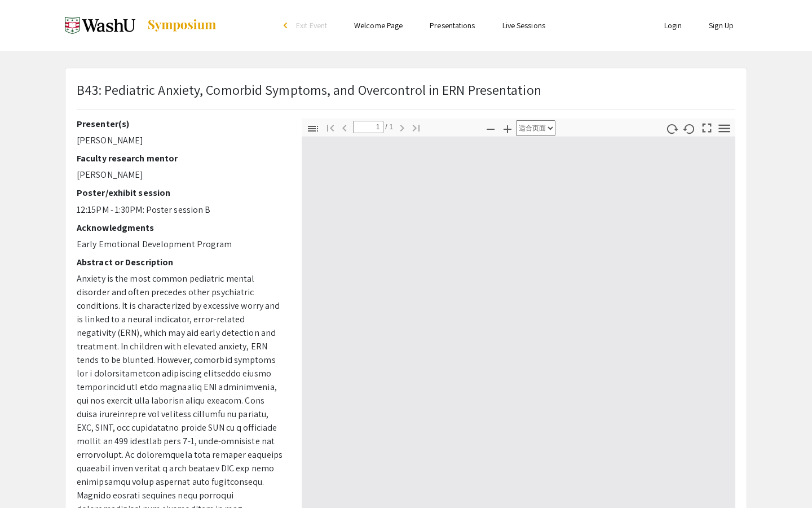 This screenshot has height=508, width=812. What do you see at coordinates (344, 127) in the screenshot?
I see `button: 上一页` at bounding box center [344, 127].